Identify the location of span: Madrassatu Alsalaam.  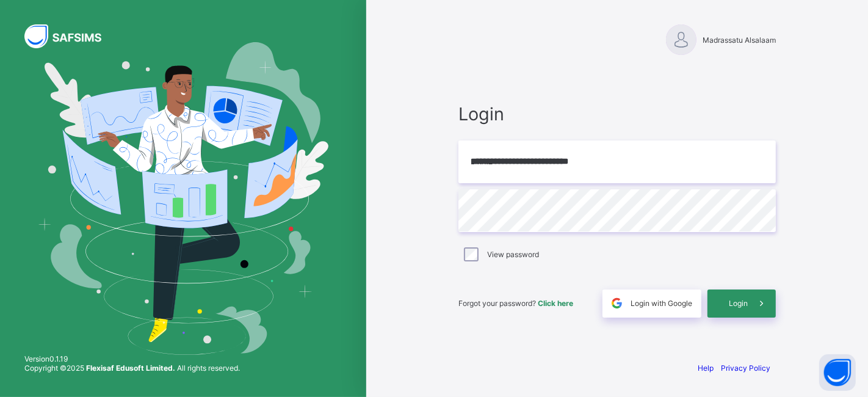
(739, 40).